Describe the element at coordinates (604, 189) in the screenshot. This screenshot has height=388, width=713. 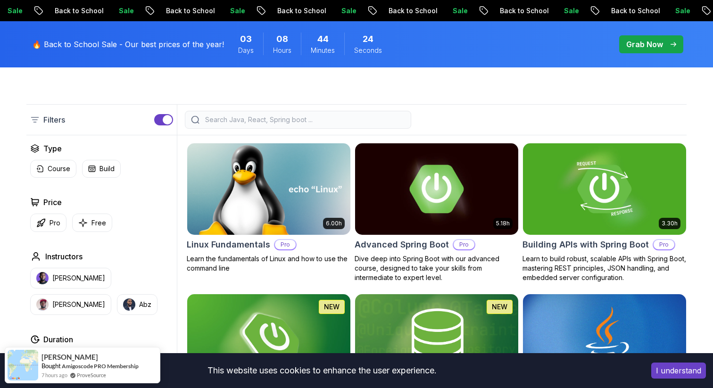
I see `img: Building APIs with Spring Boot card` at that location.